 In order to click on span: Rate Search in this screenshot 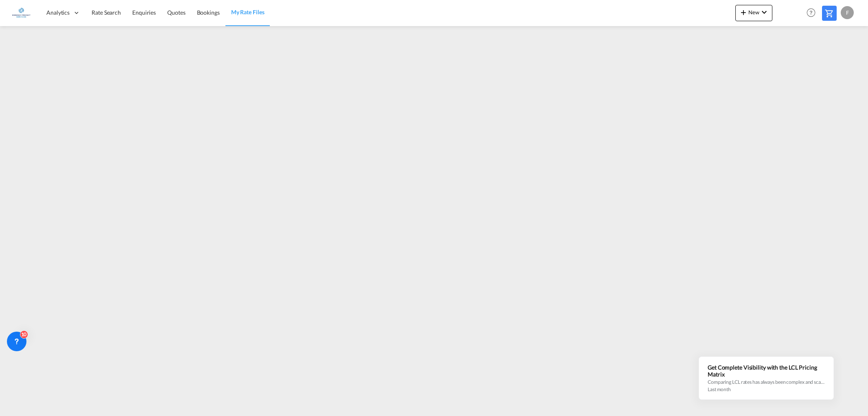, I will do `click(106, 12)`.